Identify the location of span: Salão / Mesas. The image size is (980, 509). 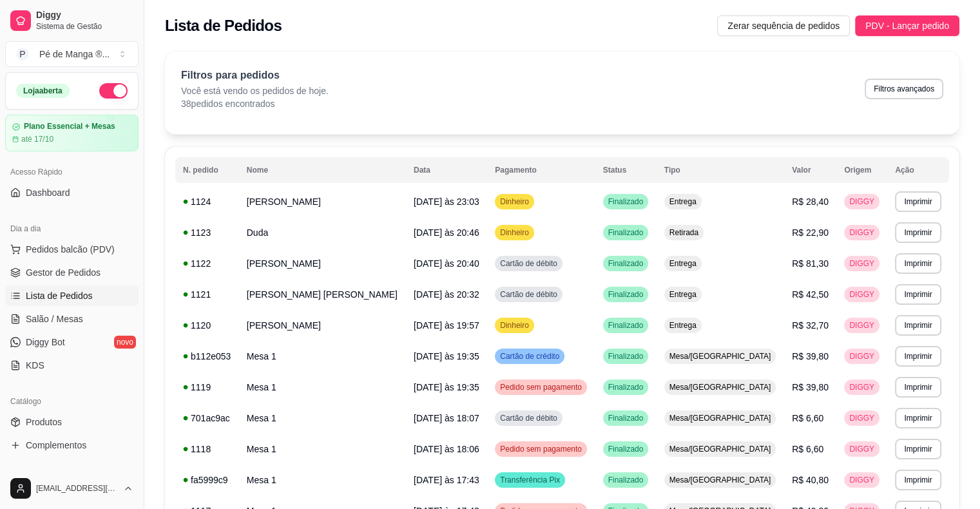
(54, 319).